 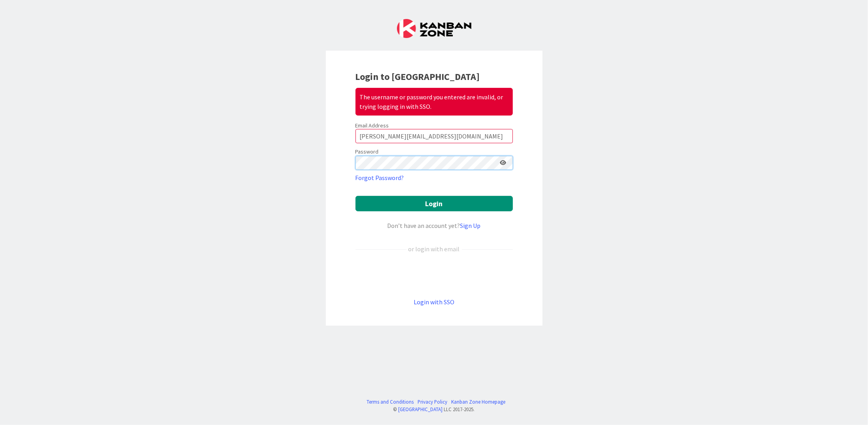 I want to click on div: or login with email, so click(x=434, y=249).